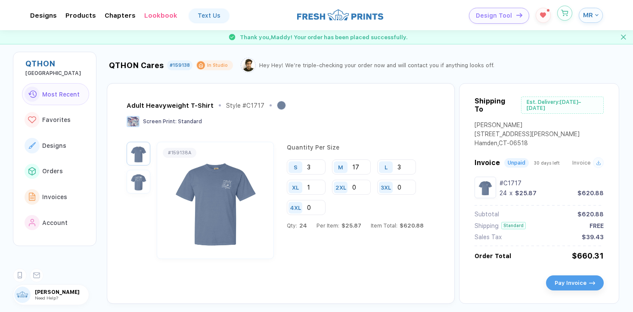 This screenshot has width=633, height=312. Describe the element at coordinates (359, 152) in the screenshot. I see `div: Quantity Per Size` at that location.